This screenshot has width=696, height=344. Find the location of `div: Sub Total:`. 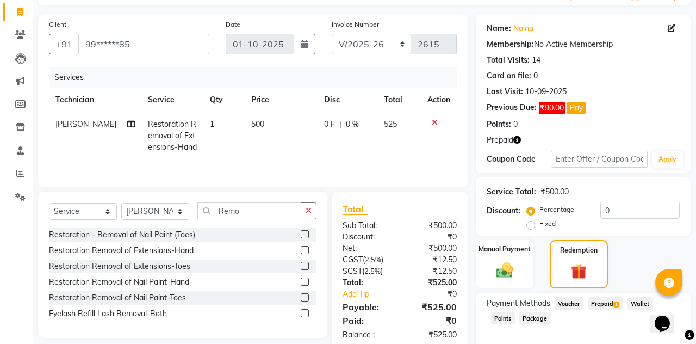

div: Sub Total: is located at coordinates (367, 225).